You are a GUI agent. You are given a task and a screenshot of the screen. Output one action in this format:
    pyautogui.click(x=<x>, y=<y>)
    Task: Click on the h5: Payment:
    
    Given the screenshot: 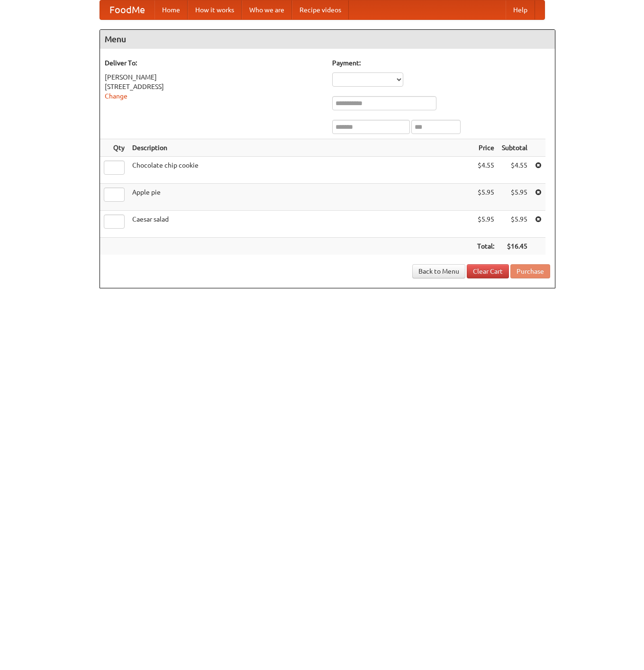 What is the action you would take?
    pyautogui.click(x=441, y=63)
    